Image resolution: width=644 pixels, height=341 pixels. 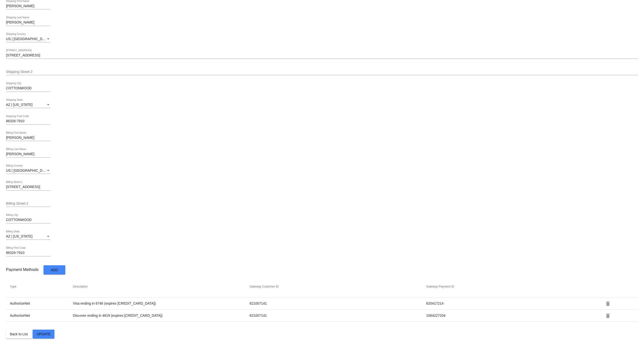 What do you see at coordinates (19, 334) in the screenshot?
I see `button: Back to List` at bounding box center [19, 334].